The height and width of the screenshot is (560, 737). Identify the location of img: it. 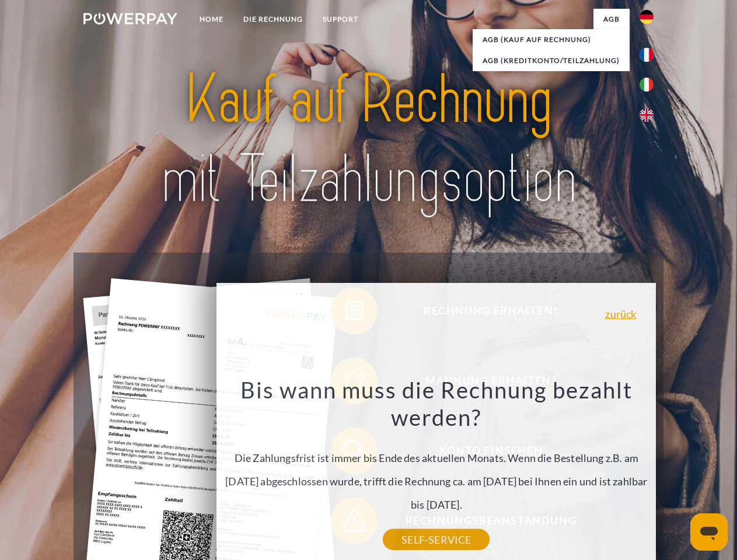
(647, 85).